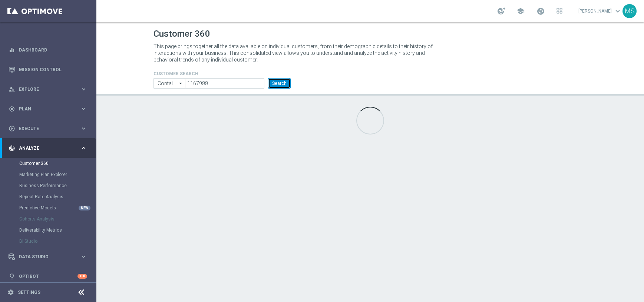  What do you see at coordinates (48, 70) in the screenshot?
I see `button: Mission Control` at bounding box center [48, 70].